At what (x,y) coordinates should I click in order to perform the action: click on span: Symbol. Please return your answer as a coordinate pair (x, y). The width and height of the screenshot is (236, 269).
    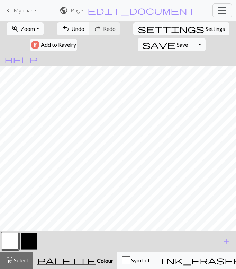
    Looking at the image, I should click on (140, 260).